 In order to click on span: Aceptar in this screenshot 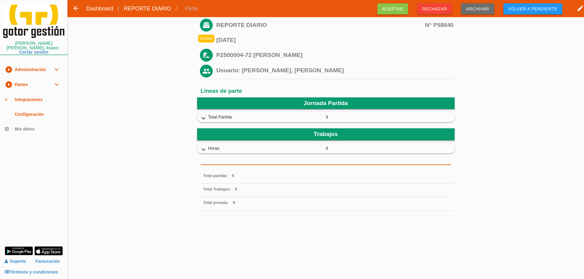, I will do `click(393, 9)`.